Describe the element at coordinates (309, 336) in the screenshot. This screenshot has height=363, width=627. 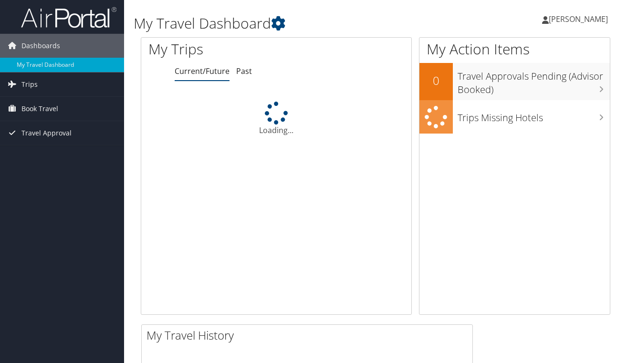
I see `h2: My Travel History` at that location.